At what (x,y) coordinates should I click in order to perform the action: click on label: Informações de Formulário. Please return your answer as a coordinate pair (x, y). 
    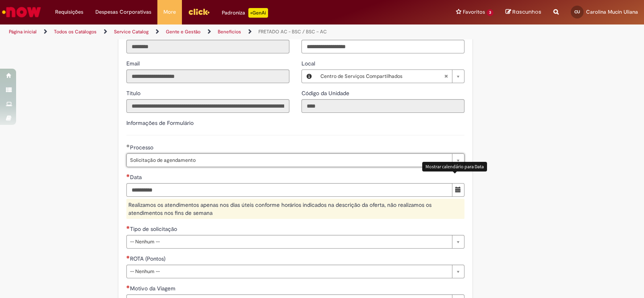
    Looking at the image, I should click on (160, 123).